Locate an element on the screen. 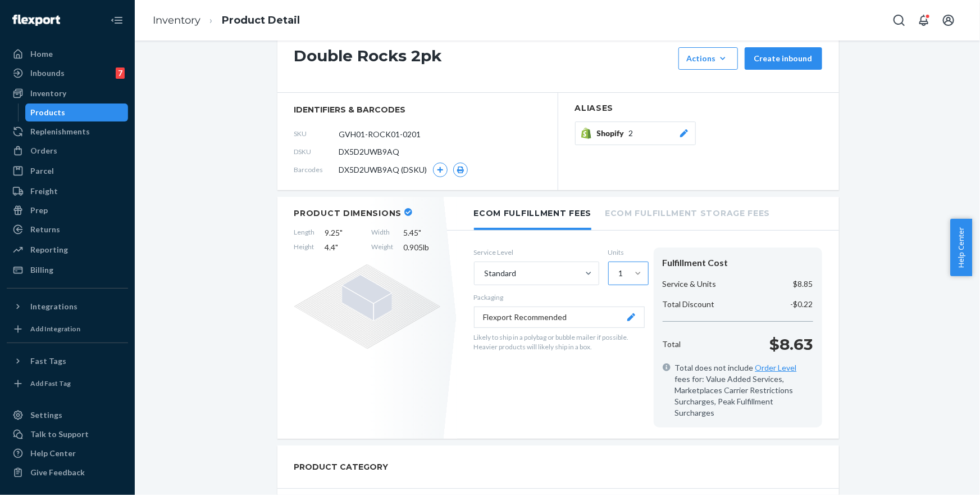  div: Orders is located at coordinates (44, 150).